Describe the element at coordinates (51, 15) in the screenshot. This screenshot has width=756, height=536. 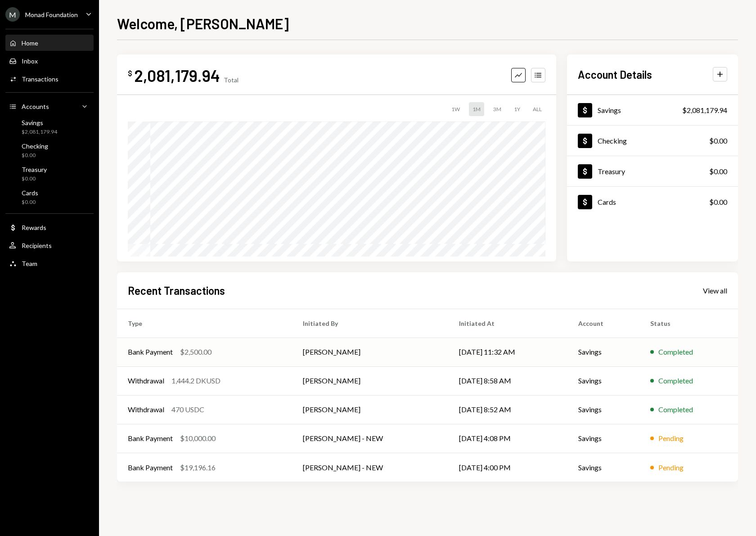
I see `div: Monad Foundation` at that location.